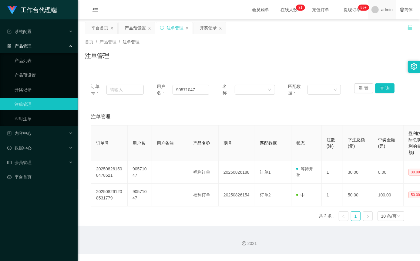 Image resolution: width=420 pixels, height=261 pixels. What do you see at coordinates (387, 143) in the screenshot?
I see `span: 中奖金额(元)` at bounding box center [387, 143].